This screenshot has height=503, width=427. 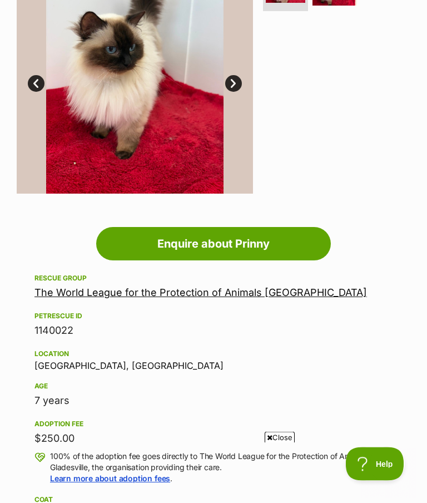 What do you see at coordinates (214, 244) in the screenshot?
I see `a: Enquire about Prinny` at bounding box center [214, 244].